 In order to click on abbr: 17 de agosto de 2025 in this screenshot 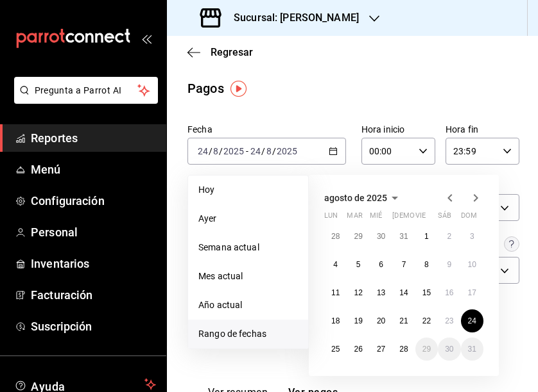, I will do `click(472, 293)`.